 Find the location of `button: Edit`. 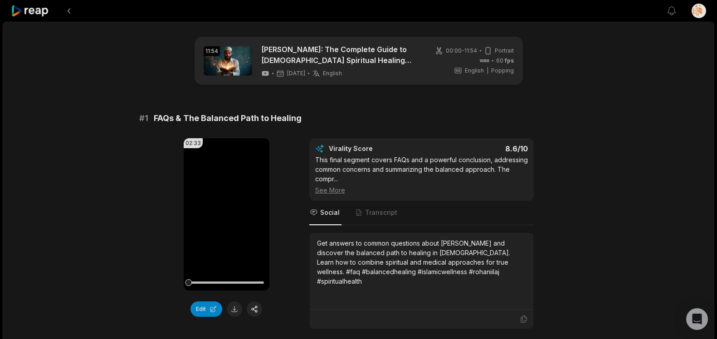

button: Edit is located at coordinates (206, 309).